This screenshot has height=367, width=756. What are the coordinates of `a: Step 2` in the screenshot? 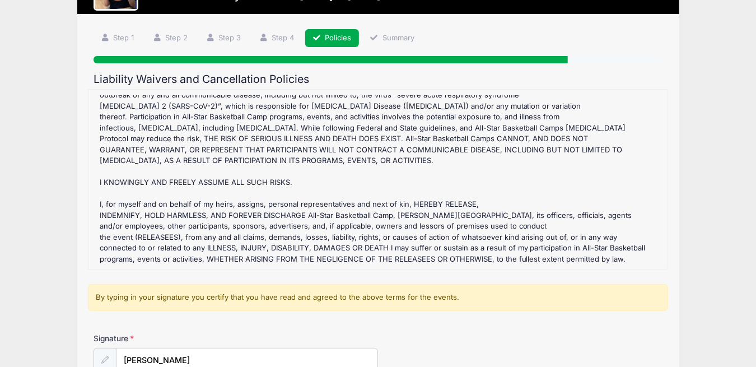 It's located at (170, 38).